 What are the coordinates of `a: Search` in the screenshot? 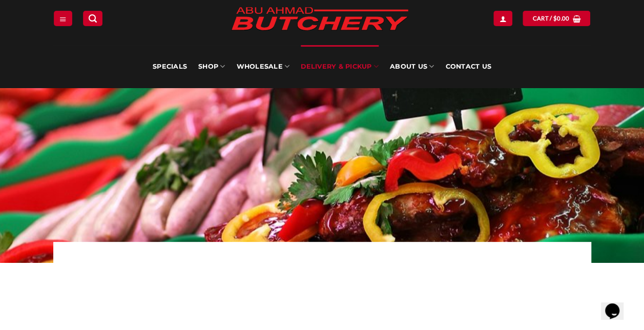 It's located at (93, 18).